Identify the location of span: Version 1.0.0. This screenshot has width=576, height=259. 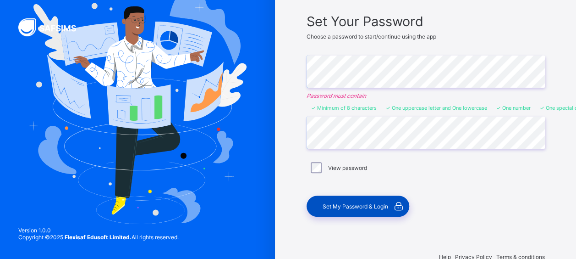
(99, 230).